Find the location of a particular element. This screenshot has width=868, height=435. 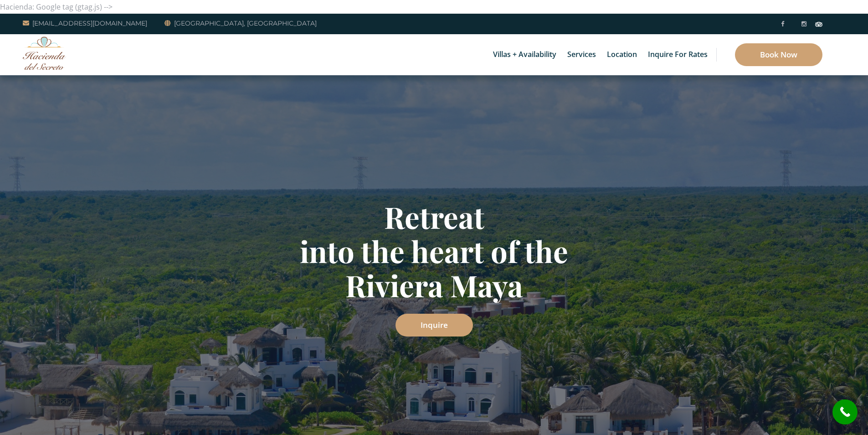

a: Villas + Availability is located at coordinates (524, 55).